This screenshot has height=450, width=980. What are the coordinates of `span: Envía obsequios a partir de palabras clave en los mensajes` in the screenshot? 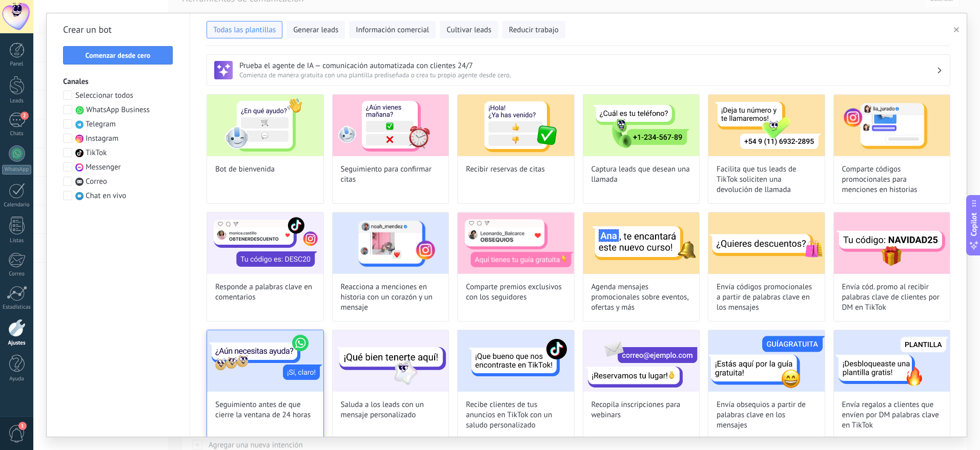 It's located at (766, 415).